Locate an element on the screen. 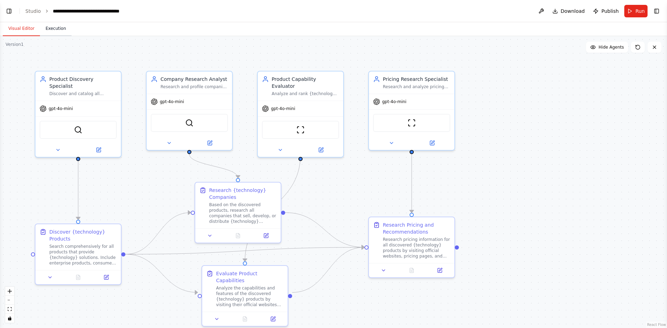  div: Evaluate Product CapabilitiesAnalyze the capabilities and features of the discovered {technology}... is located at coordinates (245, 296).